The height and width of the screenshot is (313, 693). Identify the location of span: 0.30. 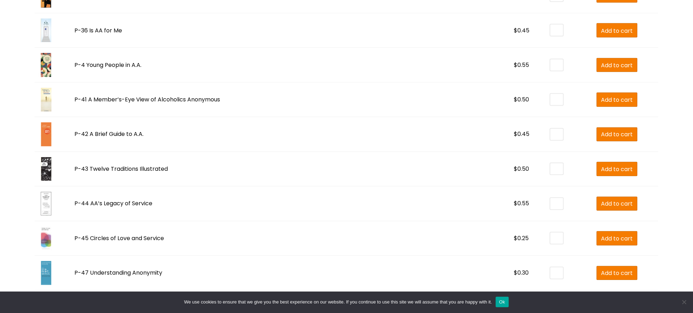
(523, 273).